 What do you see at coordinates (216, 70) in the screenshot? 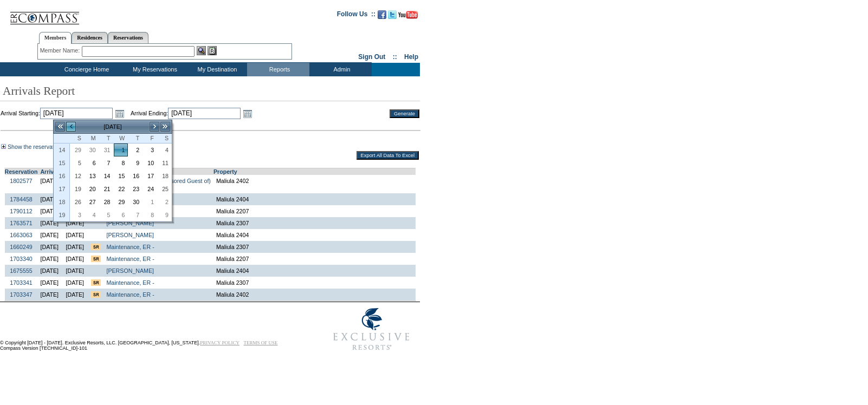
I see `td: My Destination` at bounding box center [216, 70].